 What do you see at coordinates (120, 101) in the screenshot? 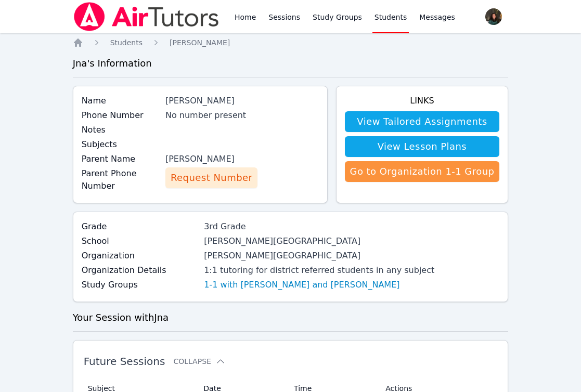
I see `label: Name` at bounding box center [120, 101].